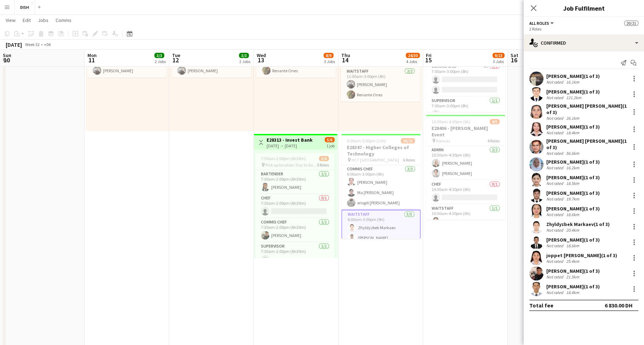 The width and height of the screenshot is (644, 345). I want to click on span: 11, so click(91, 60).